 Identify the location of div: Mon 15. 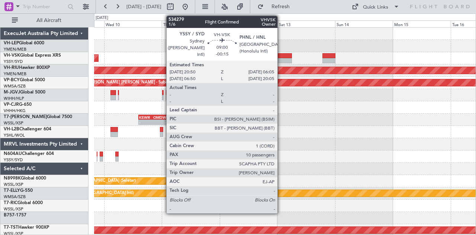
(421, 24).